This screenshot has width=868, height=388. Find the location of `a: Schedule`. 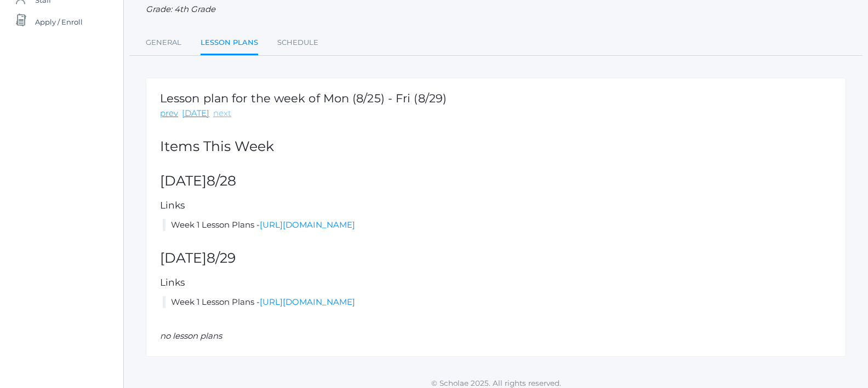

a: Schedule is located at coordinates (298, 43).